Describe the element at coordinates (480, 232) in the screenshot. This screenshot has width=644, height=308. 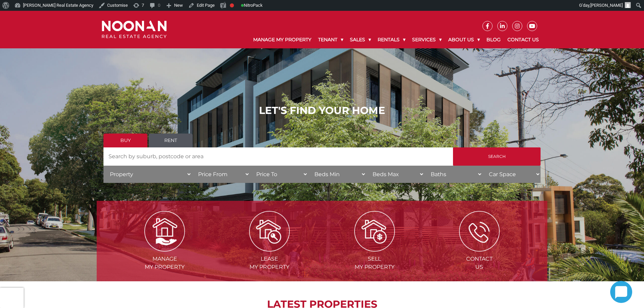
I see `img: ICONS` at that location.